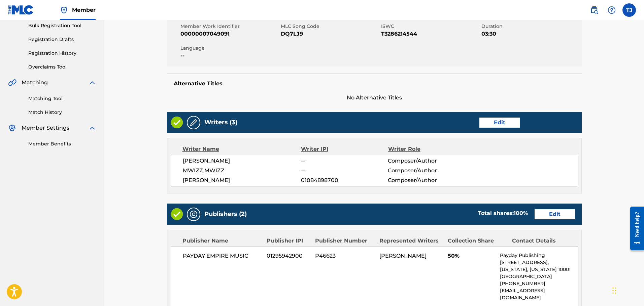 The height and width of the screenshot is (306, 644). Describe the element at coordinates (12, 82) in the screenshot. I see `img: Matching` at that location.